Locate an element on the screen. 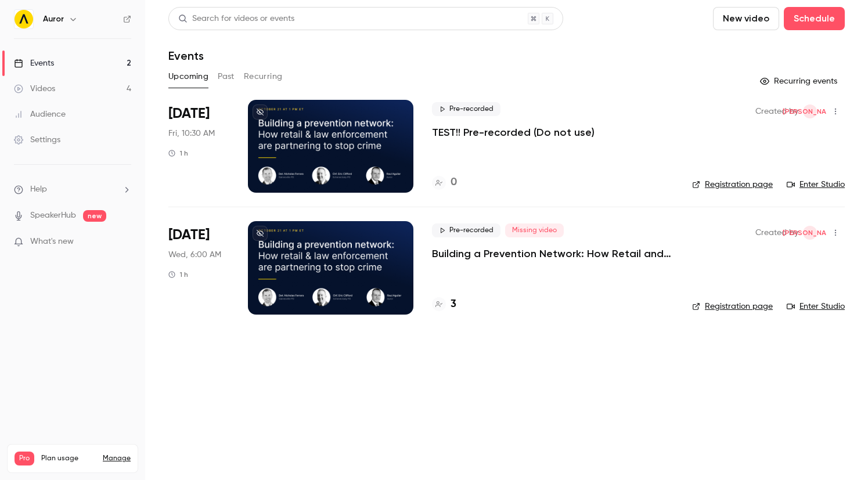  button: Schedule is located at coordinates (814, 19).